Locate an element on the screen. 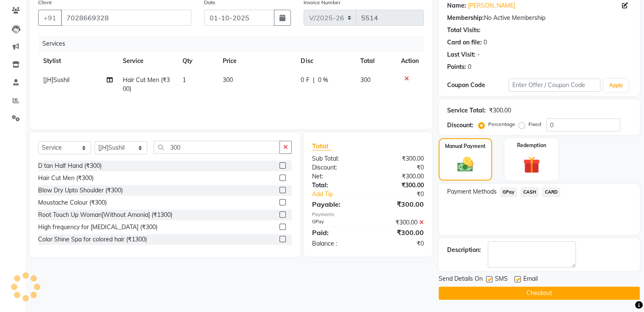 The height and width of the screenshot is (312, 644). span: 0 F is located at coordinates (305, 80).